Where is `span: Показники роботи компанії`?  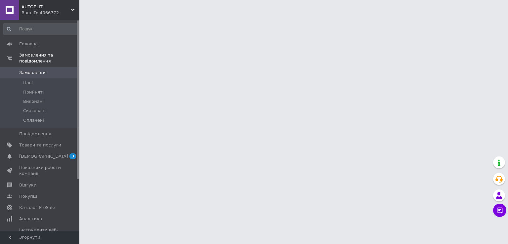 span: Показники роботи компанії is located at coordinates (40, 171).